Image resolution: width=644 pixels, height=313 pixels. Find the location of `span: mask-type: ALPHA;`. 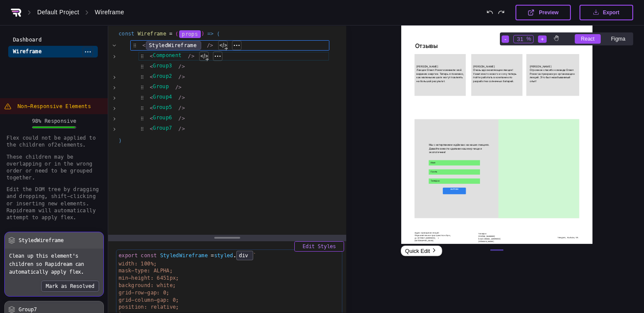

span: mask-type: ALPHA; is located at coordinates (146, 270).